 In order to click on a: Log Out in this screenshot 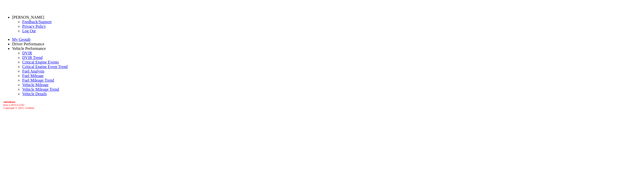, I will do `click(29, 31)`.